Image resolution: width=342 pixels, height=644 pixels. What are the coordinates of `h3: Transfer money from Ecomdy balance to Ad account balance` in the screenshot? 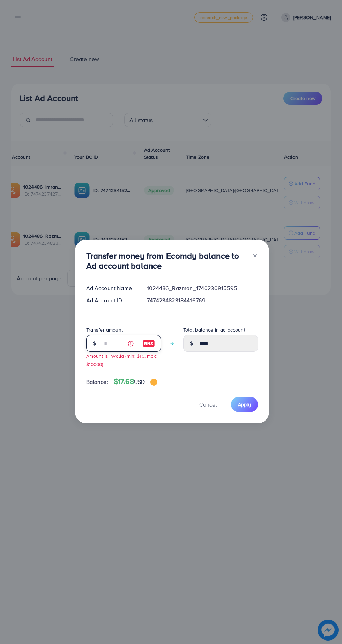 It's located at (167, 261).